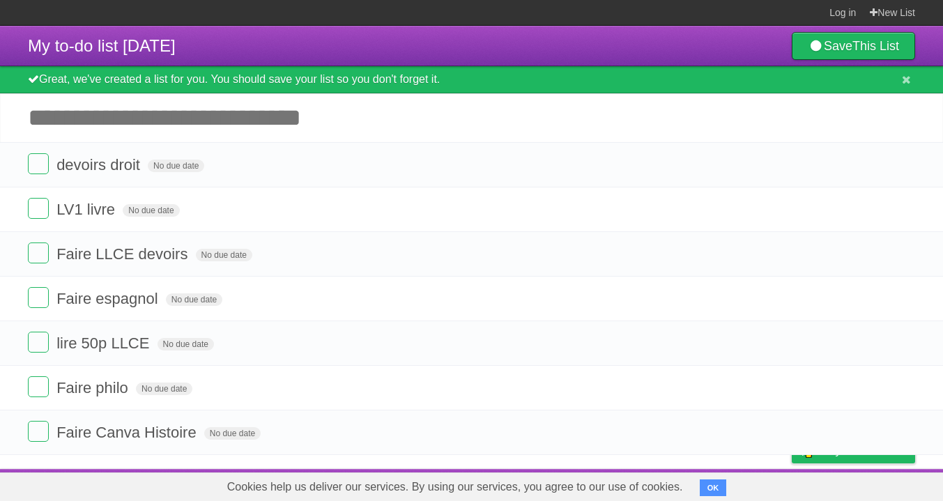 The image size is (943, 501). Describe the element at coordinates (87, 209) in the screenshot. I see `span: LV1 livre` at that location.